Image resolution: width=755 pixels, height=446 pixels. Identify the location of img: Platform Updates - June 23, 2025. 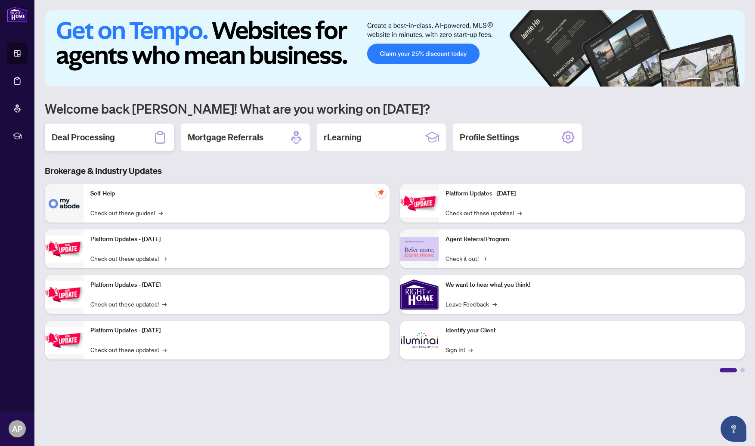
(419, 203).